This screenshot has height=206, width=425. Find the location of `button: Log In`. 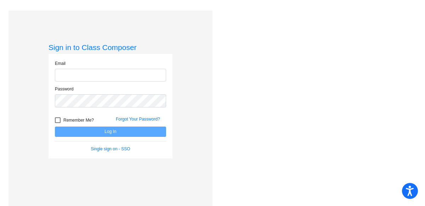

button: Log In is located at coordinates (110, 131).